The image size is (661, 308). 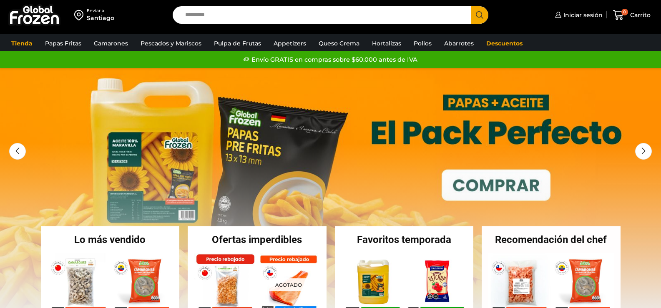 What do you see at coordinates (404, 240) in the screenshot?
I see `h2: Favoritos temporada` at bounding box center [404, 240].